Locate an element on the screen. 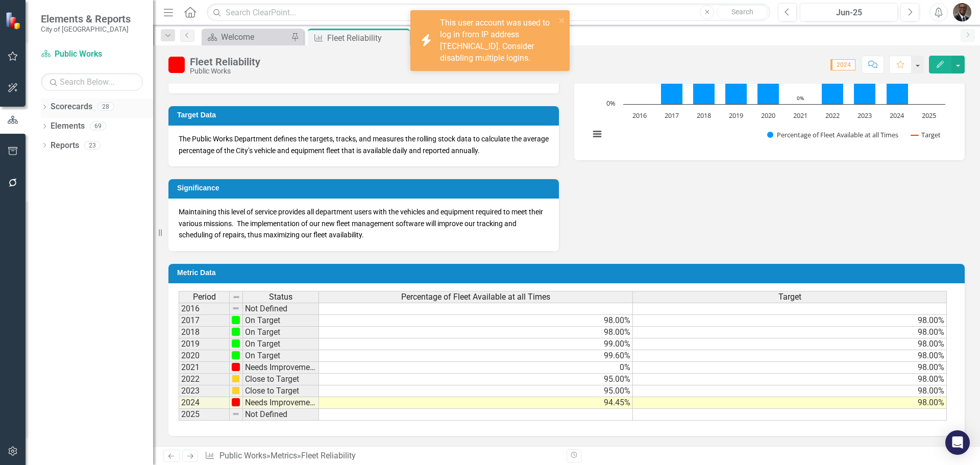  h3: Target Data is located at coordinates (365, 115).